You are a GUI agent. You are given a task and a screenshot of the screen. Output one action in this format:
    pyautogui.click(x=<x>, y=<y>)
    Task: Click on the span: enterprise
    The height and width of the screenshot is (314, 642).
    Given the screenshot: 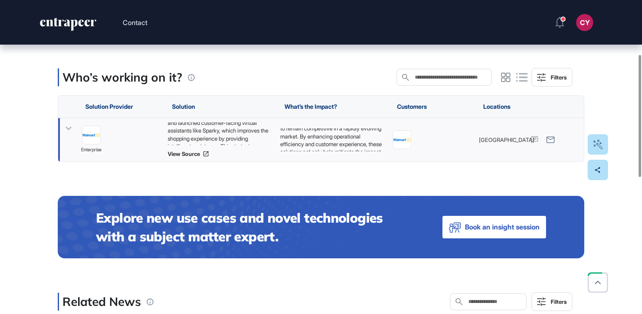 What is the action you would take?
    pyautogui.click(x=91, y=150)
    